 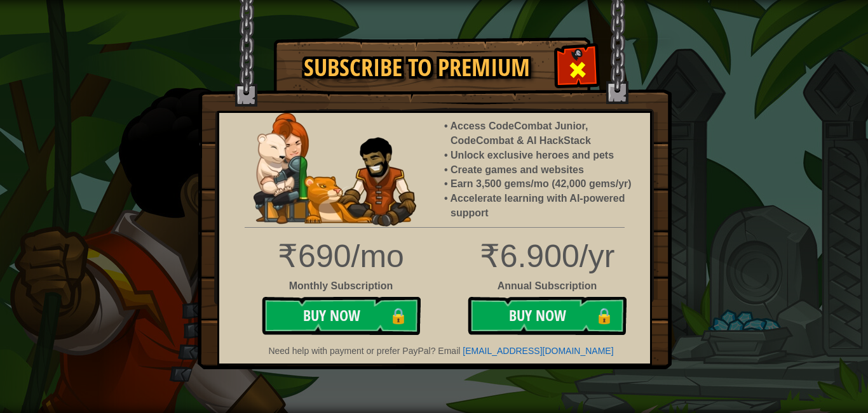 What do you see at coordinates (435, 286) in the screenshot?
I see `div: Annual Subscription` at bounding box center [435, 286].